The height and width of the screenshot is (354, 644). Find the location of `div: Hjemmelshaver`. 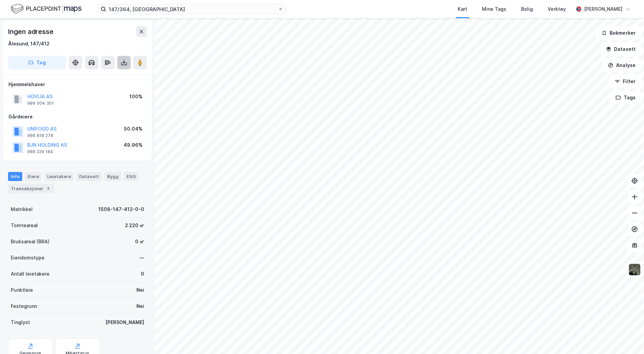

div: Hjemmelshaver is located at coordinates (77, 85).